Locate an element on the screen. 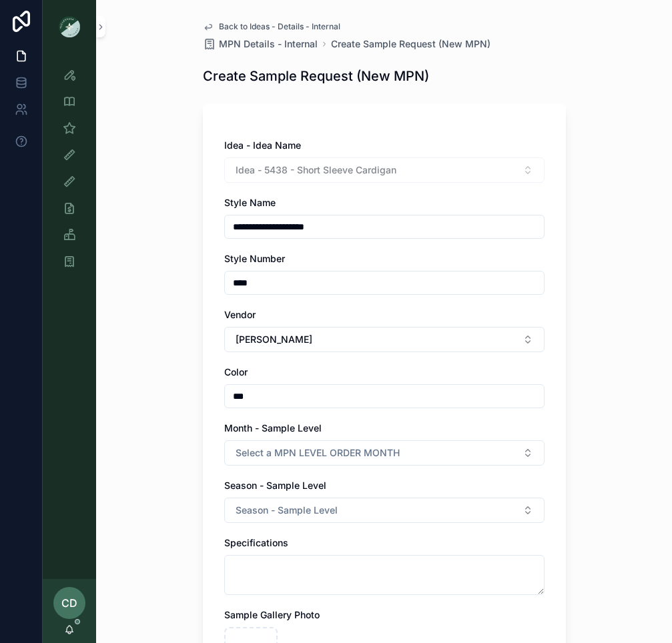  a: MPN Details - Internal is located at coordinates (260, 44).